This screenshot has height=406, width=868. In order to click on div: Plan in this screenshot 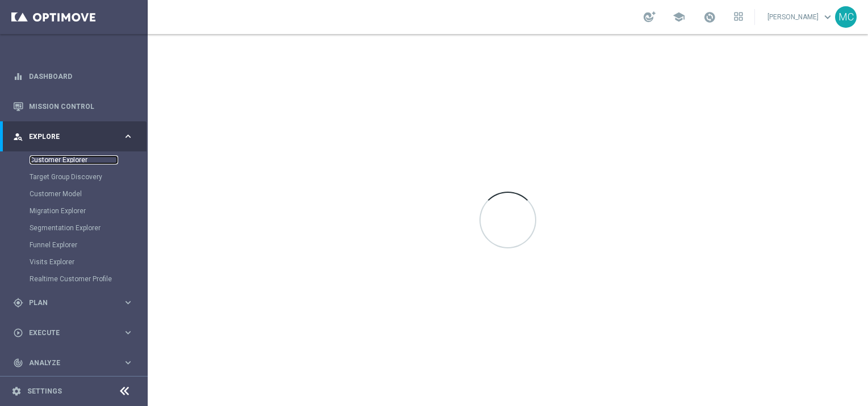, I will do `click(67, 303)`.